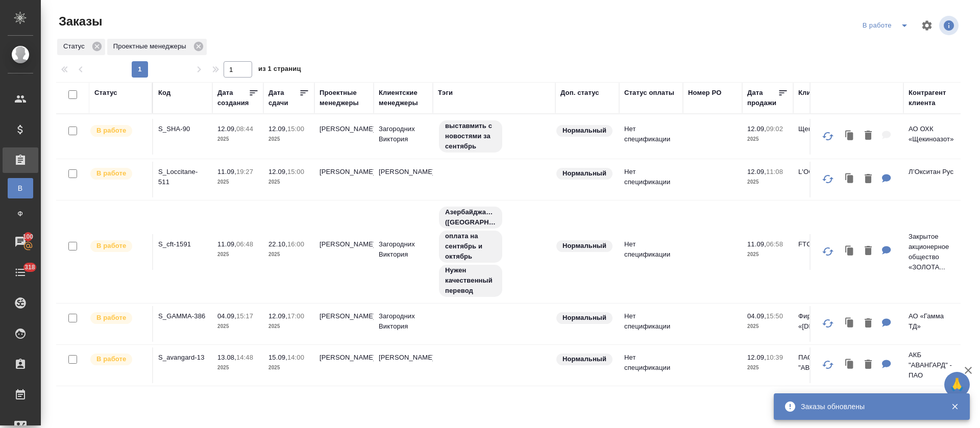  Describe the element at coordinates (404, 98) in the screenshot. I see `div: Клиентские менеджеры` at that location.